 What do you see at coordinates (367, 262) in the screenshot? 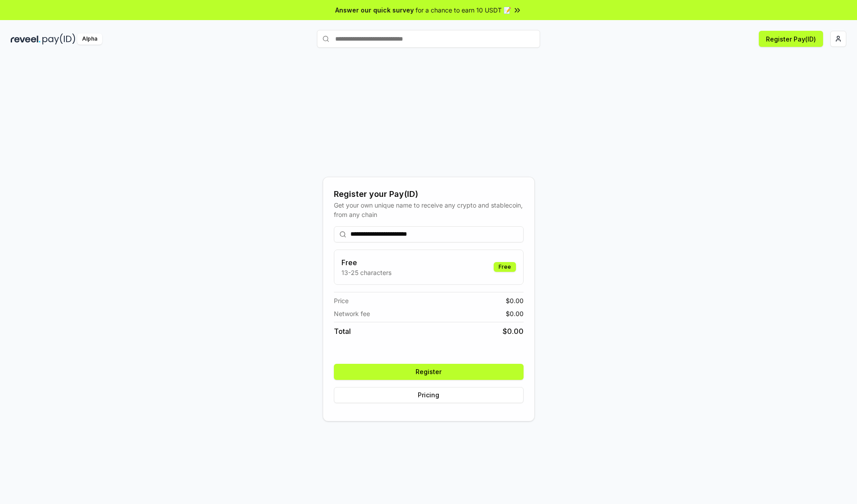
I see `h3: Free` at bounding box center [367, 262].